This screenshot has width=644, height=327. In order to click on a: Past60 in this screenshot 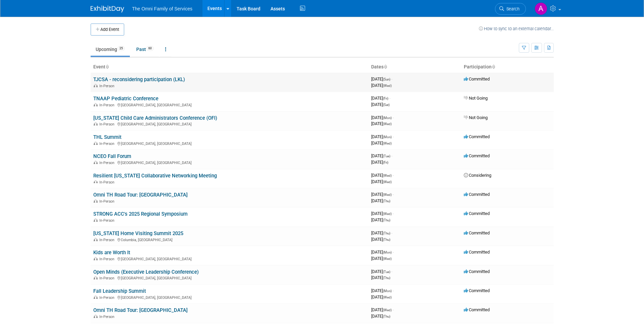, I will do `click(145, 49)`.